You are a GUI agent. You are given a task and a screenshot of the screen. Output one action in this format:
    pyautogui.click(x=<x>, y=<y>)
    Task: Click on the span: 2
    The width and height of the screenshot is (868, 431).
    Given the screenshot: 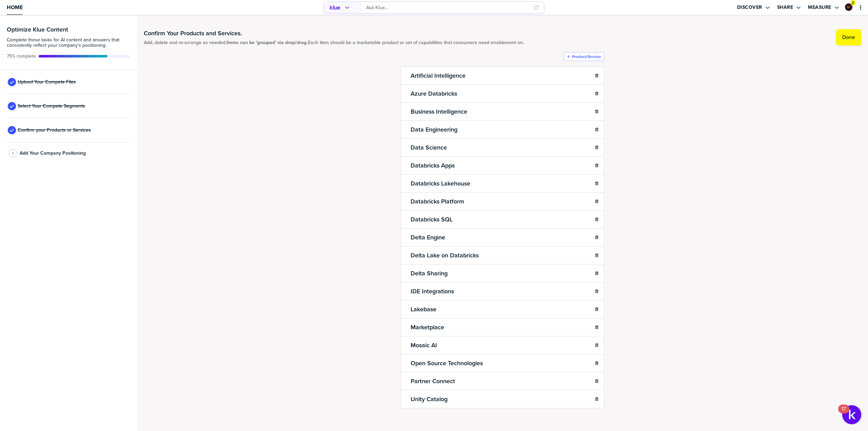 What is the action you would take?
    pyautogui.click(x=853, y=3)
    